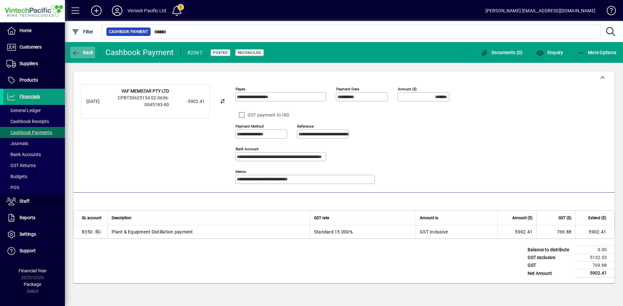  Describe the element at coordinates (17, 177) in the screenshot. I see `span: Budgets` at that location.